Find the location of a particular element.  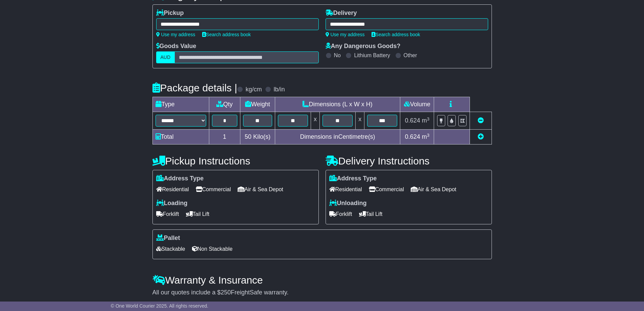

span: 250 is located at coordinates (226, 292).